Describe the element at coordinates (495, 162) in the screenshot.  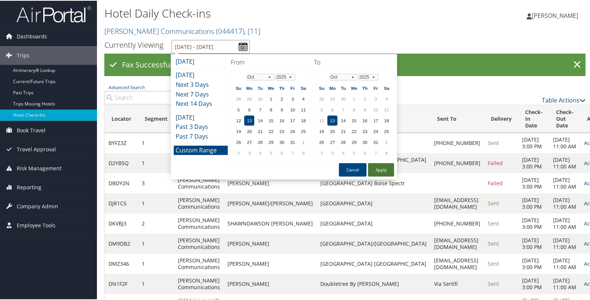
I see `span: Failed` at that location.